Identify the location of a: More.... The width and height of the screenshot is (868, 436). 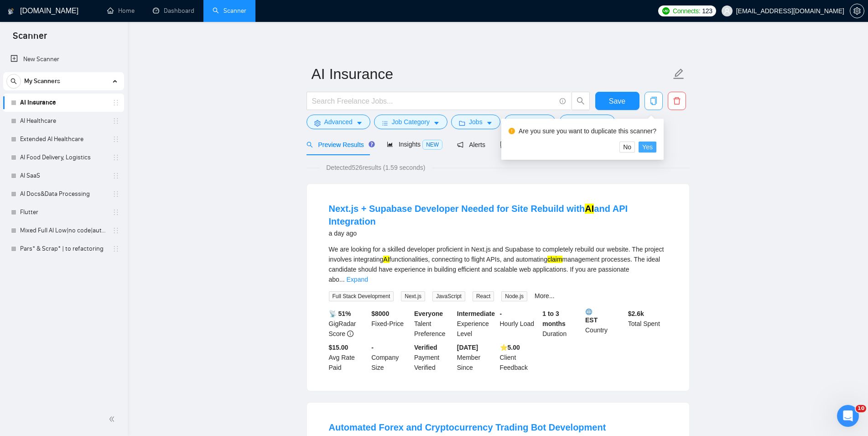
(545, 296).